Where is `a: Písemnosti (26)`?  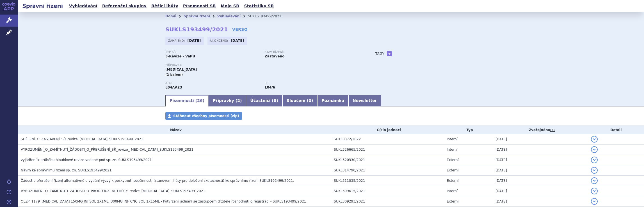
a: Písemnosti (26) is located at coordinates (187, 101).